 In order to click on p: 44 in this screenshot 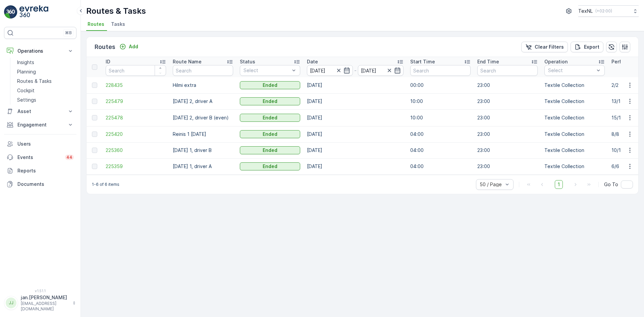, I will do `click(69, 157)`.